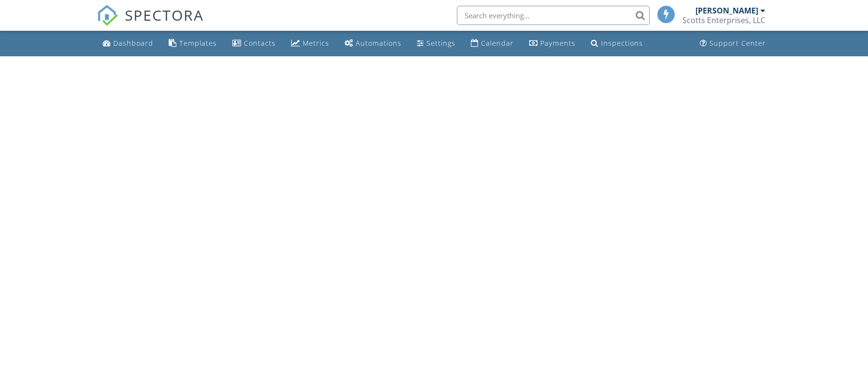  Describe the element at coordinates (498, 43) in the screenshot. I see `div: Calendar` at that location.